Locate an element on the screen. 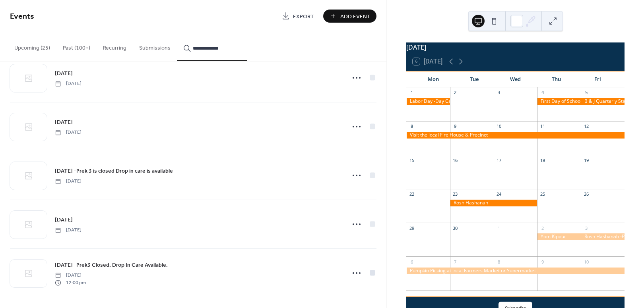 The image size is (644, 308). div: Thu is located at coordinates (556, 79).